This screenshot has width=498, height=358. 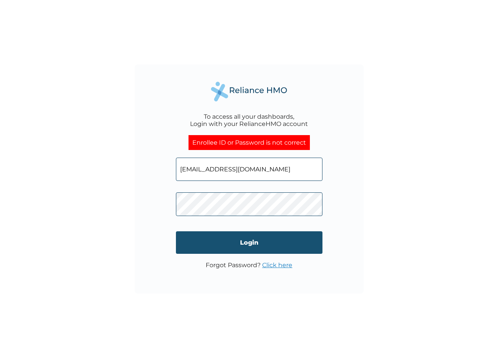 I want to click on div: Enrollee ID or Password is not correct, so click(x=249, y=142).